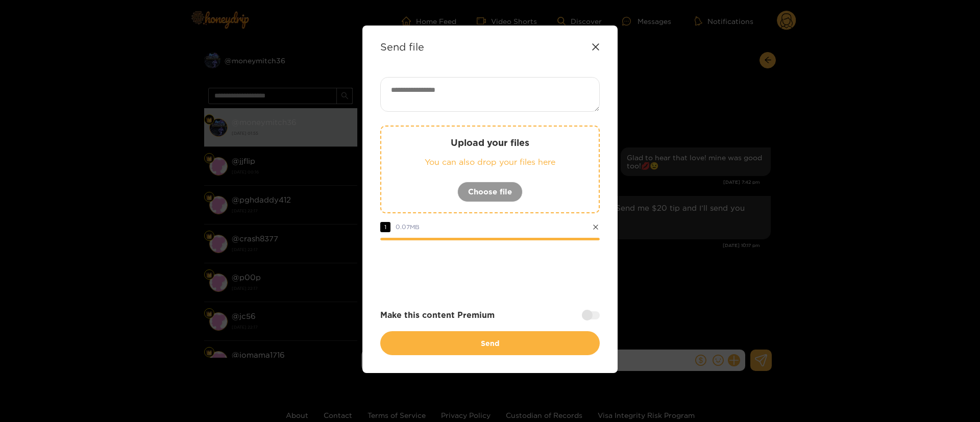 The width and height of the screenshot is (980, 422). Describe the element at coordinates (490, 162) in the screenshot. I see `p: You can also drop your files here` at that location.